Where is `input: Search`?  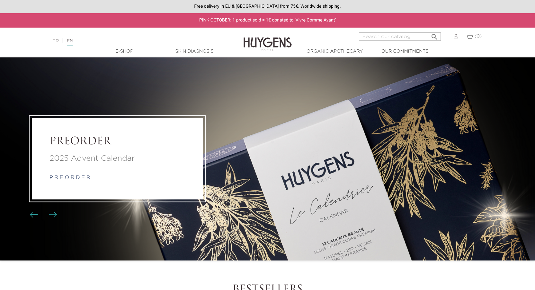 input: Search is located at coordinates (400, 37).